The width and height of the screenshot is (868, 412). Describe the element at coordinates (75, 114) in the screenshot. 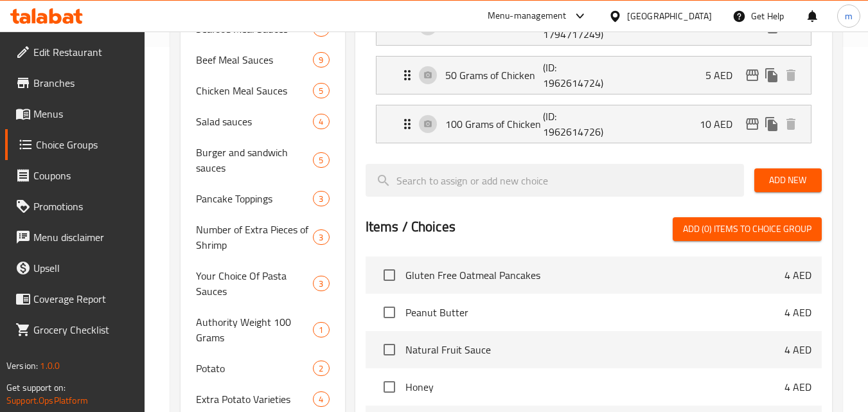

I see `a: Menus` at that location.